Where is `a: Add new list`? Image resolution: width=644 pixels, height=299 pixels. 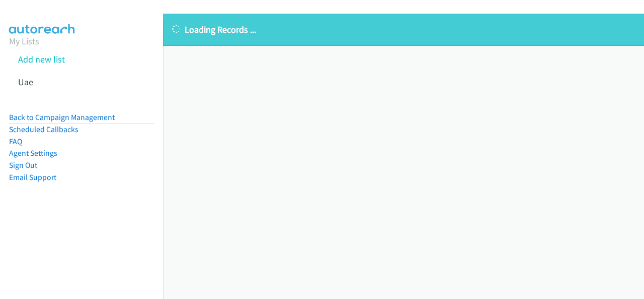 a: Add new list is located at coordinates (41, 59).